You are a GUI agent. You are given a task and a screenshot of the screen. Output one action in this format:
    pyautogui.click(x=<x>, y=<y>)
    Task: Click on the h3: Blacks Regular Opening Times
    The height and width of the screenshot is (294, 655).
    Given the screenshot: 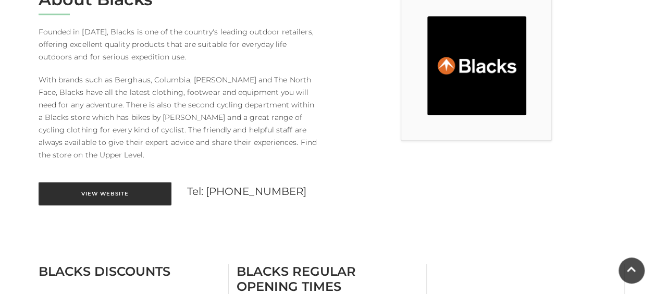 What is the action you would take?
    pyautogui.click(x=327, y=279)
    